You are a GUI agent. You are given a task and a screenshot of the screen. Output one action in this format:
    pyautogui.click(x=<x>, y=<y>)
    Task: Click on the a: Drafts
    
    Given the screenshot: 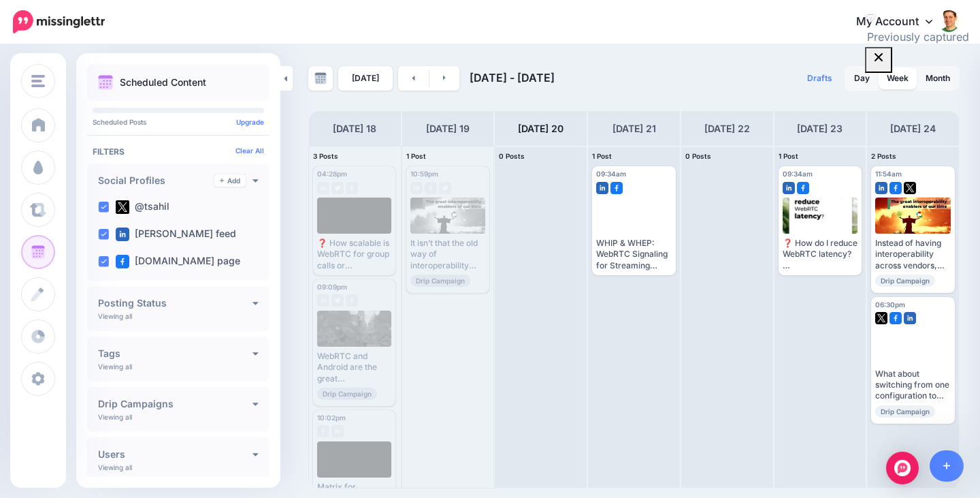 What is the action you would take?
    pyautogui.click(x=820, y=78)
    